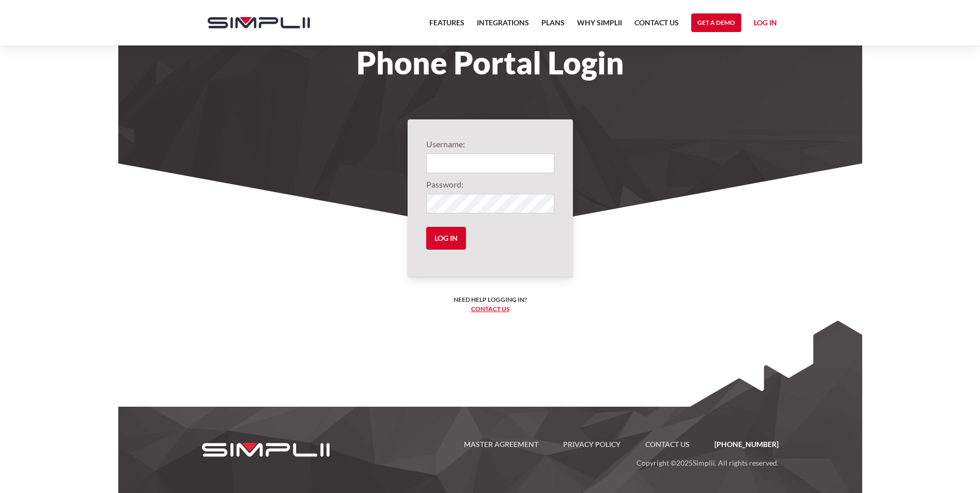  Describe the element at coordinates (501, 444) in the screenshot. I see `a: Master Agreement` at that location.